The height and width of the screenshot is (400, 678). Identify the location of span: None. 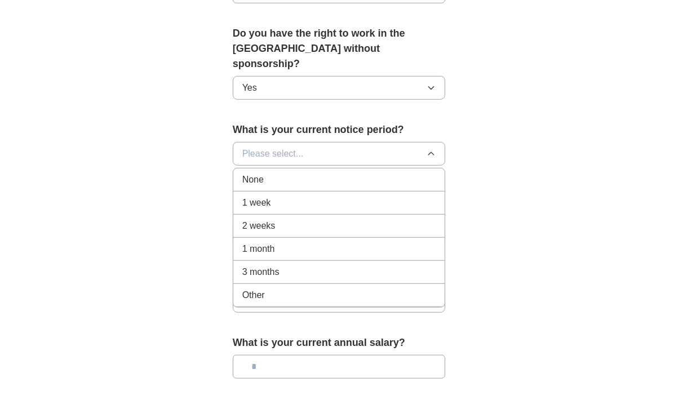
(253, 180).